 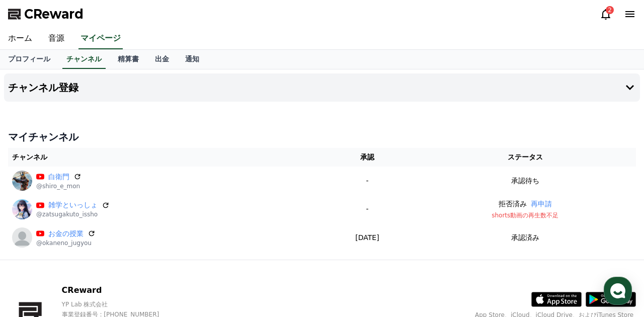 I want to click on p: CReward, so click(x=127, y=290).